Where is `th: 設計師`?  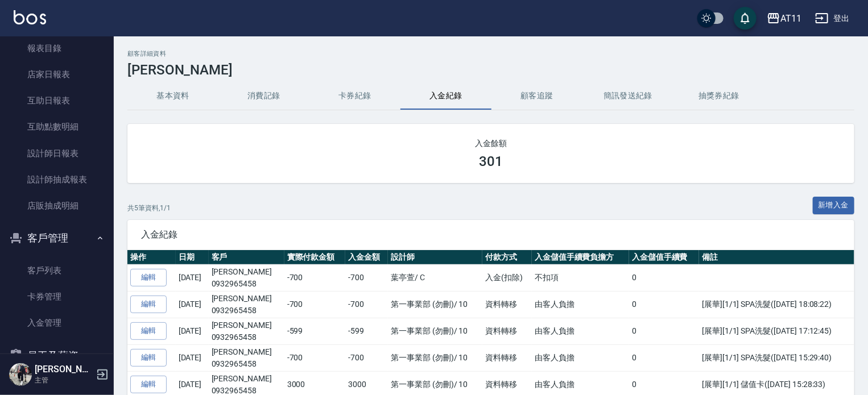 th: 設計師 is located at coordinates (435, 258).